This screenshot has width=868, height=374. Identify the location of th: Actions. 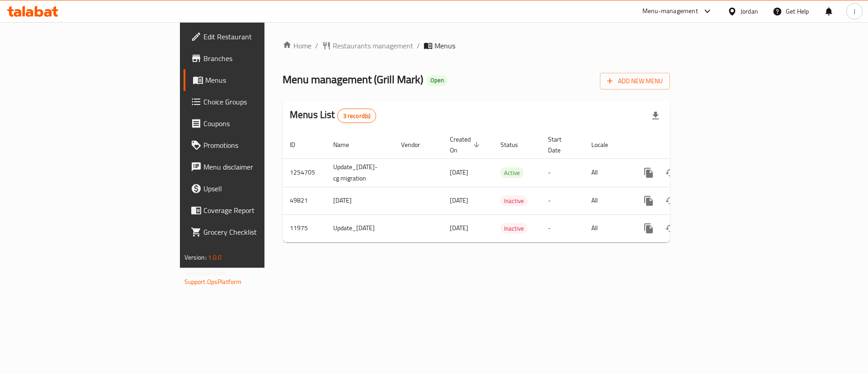
(681, 144).